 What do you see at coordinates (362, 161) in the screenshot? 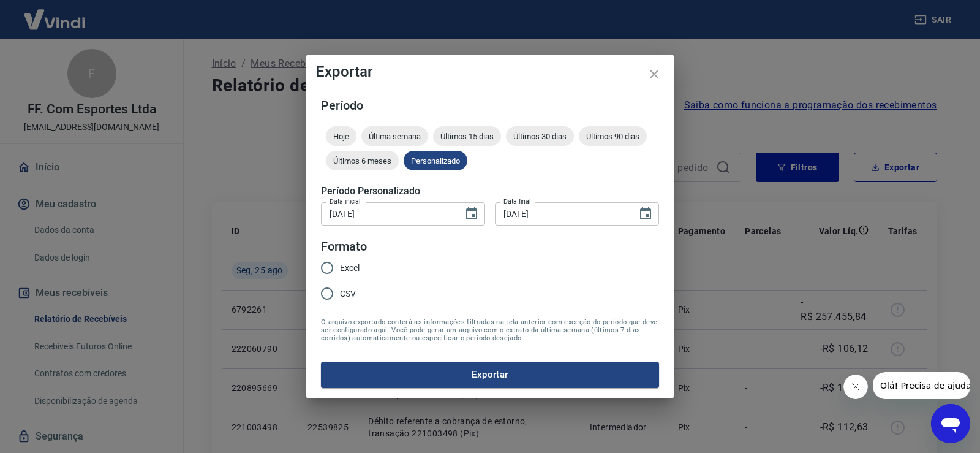
I see `div: Últimos 6 meses` at bounding box center [362, 161].